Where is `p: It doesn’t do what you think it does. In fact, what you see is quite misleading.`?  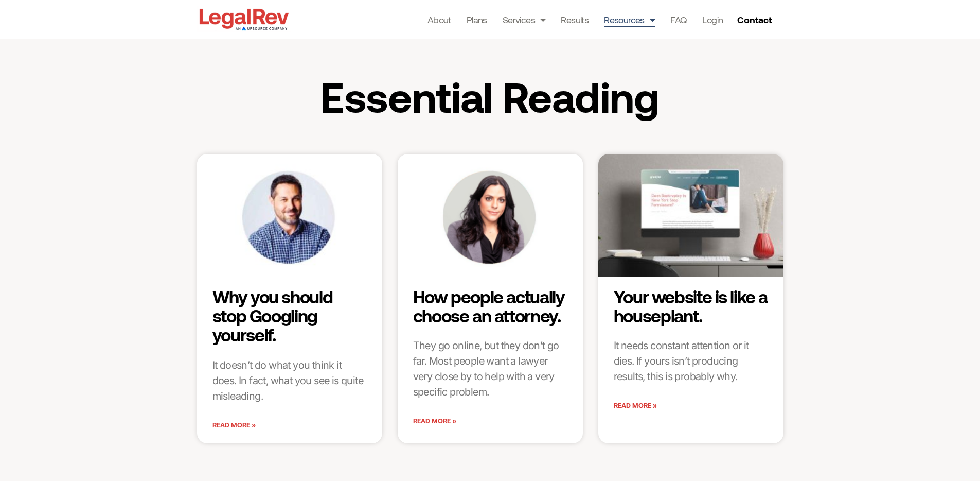 p: It doesn’t do what you think it does. In fact, what you see is quite misleading. is located at coordinates (290, 380).